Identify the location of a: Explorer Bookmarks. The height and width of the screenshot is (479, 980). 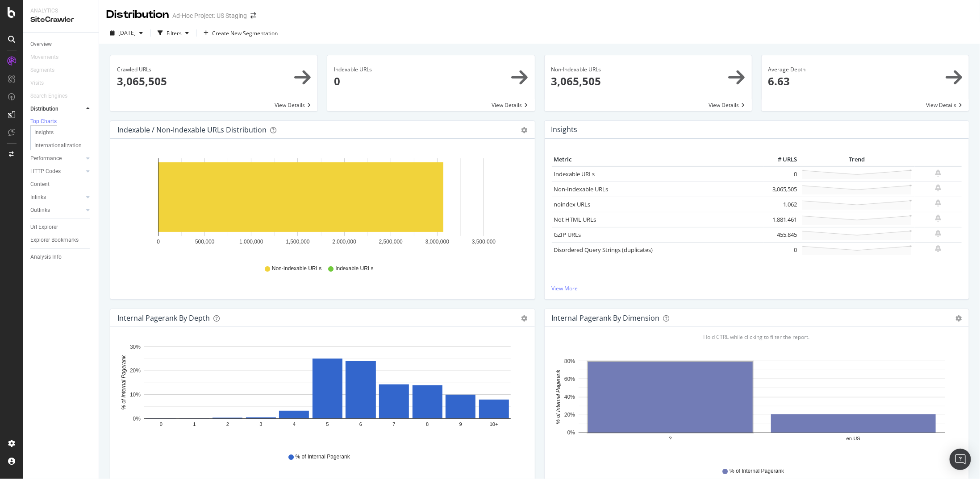
(61, 240).